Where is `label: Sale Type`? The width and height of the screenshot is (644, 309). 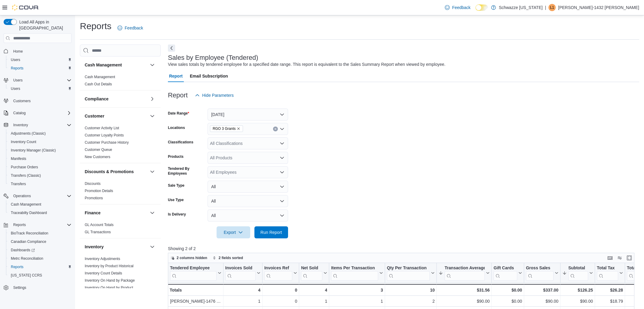
label: Sale Type is located at coordinates (176, 185).